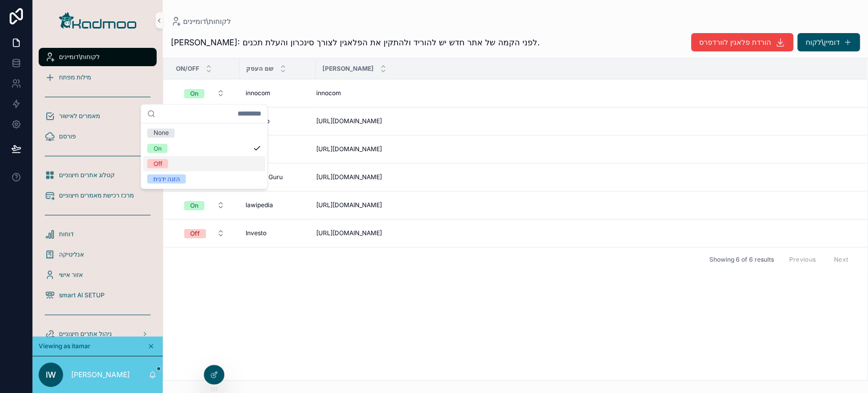 The height and width of the screenshot is (393, 868). Describe the element at coordinates (98, 137) in the screenshot. I see `a: פורסם` at that location.